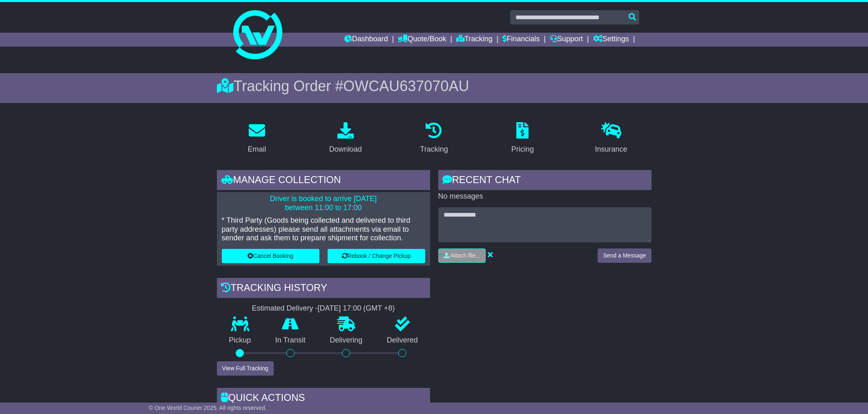 This screenshot has height=414, width=868. Describe the element at coordinates (257, 139) in the screenshot. I see `a: Email` at that location.